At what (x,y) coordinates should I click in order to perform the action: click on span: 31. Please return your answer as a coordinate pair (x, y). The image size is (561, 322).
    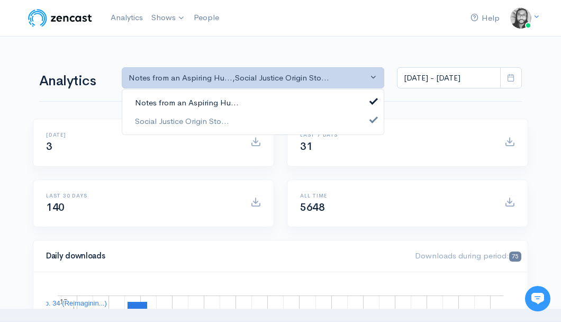
    Looking at the image, I should click on (306, 146).